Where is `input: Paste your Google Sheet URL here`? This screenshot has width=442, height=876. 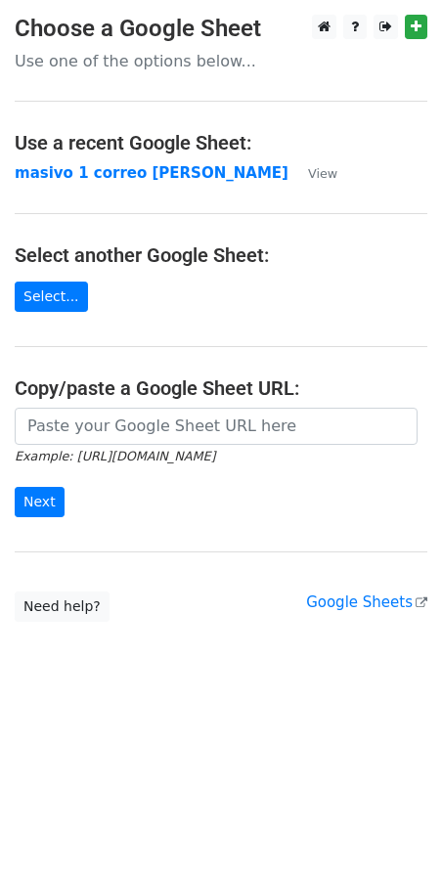 input: Paste your Google Sheet URL here is located at coordinates (216, 426).